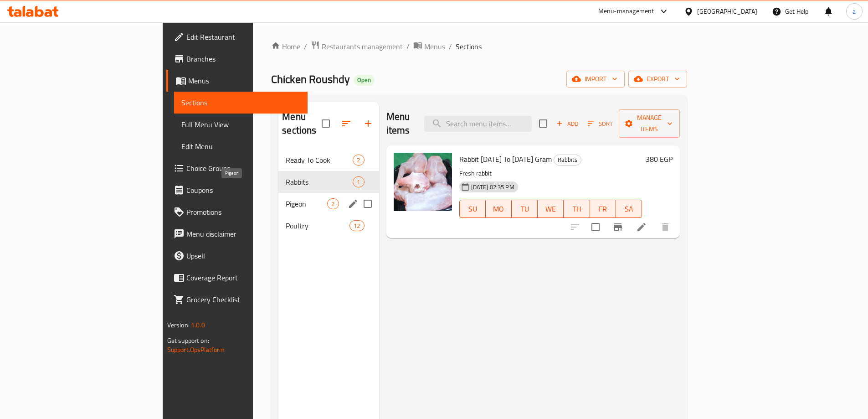 The image size is (868, 419). I want to click on a: Promotions, so click(237, 212).